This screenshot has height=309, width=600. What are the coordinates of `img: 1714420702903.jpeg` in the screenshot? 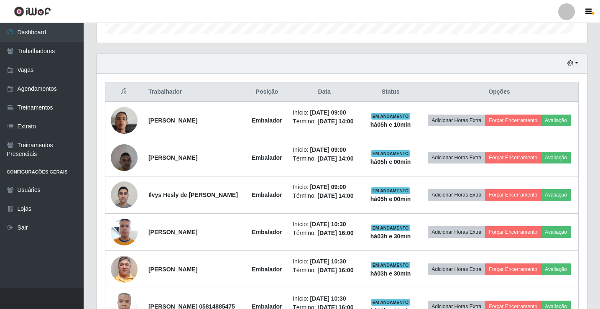 It's located at (124, 194).